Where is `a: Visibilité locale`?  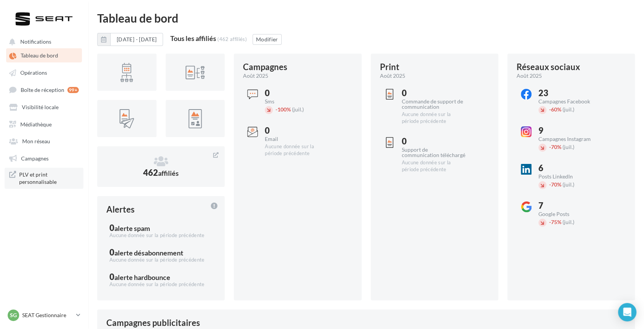
a: Visibilité locale is located at coordinates (44, 106).